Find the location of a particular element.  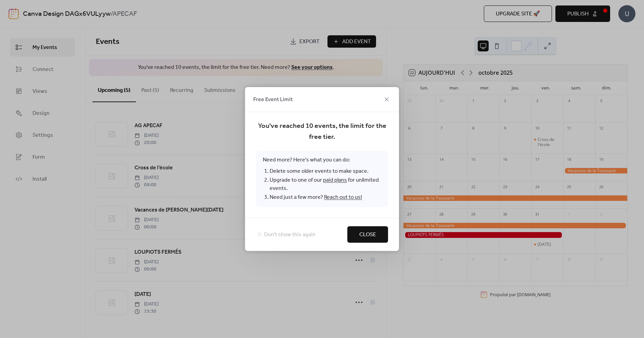

button: Close is located at coordinates (367, 234).